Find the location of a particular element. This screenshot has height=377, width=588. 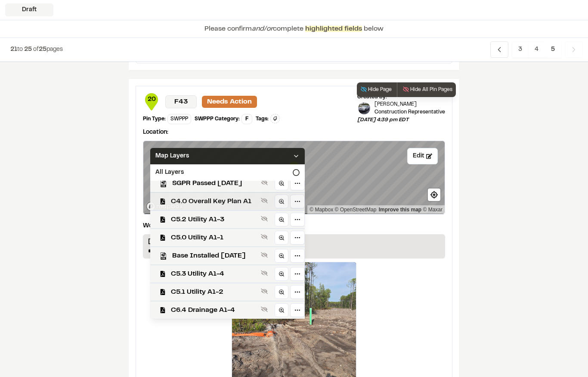

div: SWPPP is located at coordinates (179, 119).